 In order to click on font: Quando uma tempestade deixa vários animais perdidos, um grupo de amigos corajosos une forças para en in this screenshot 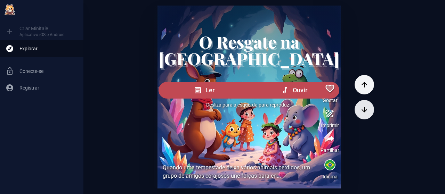, I will do `click(237, 172)`.